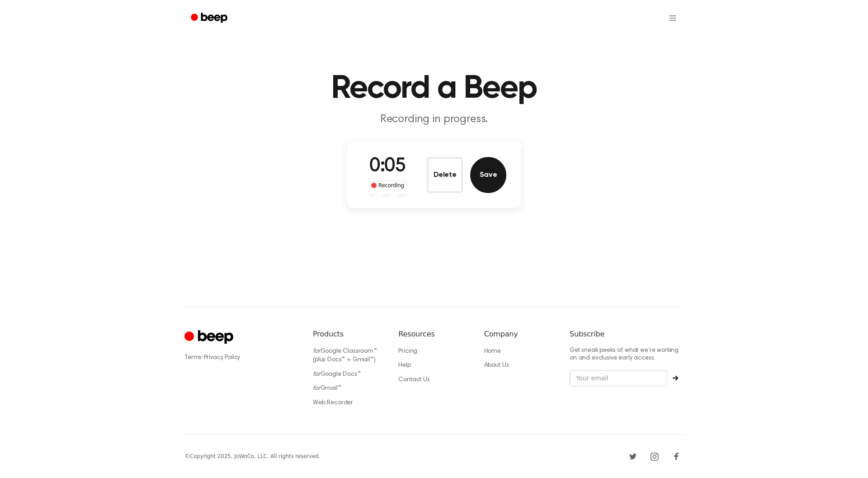  Describe the element at coordinates (520, 335) in the screenshot. I see `h6: Company` at that location.